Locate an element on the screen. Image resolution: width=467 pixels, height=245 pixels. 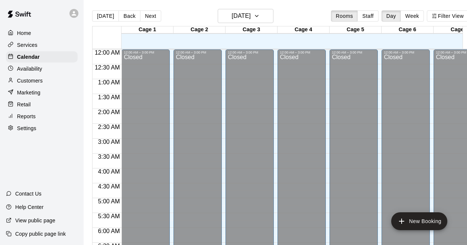
div: Customers is located at coordinates (42, 81).